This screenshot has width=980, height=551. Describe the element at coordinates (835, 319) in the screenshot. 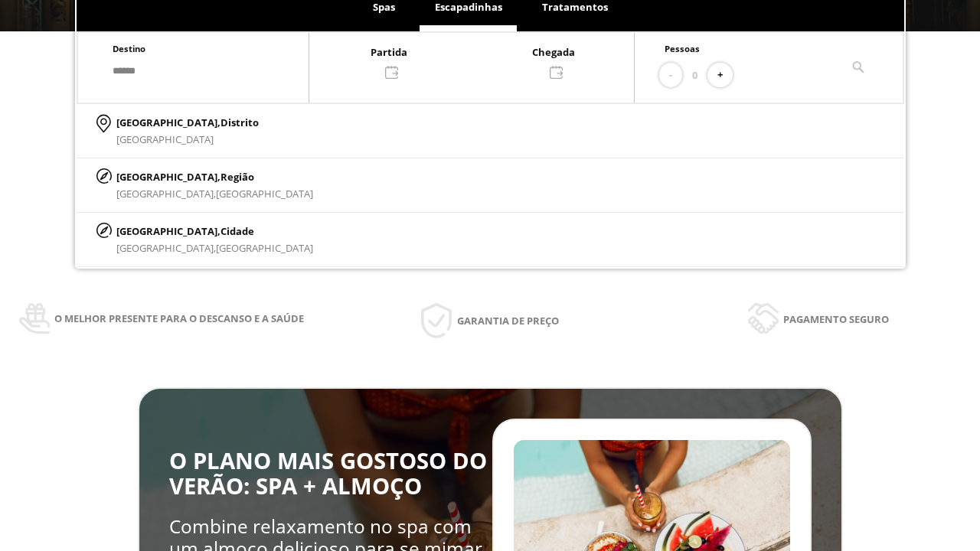

I see `span: Pagamento seguro` at that location.